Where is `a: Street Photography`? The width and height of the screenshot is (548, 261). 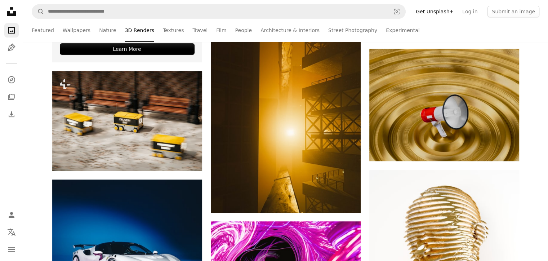
a: Street Photography is located at coordinates (353, 30).